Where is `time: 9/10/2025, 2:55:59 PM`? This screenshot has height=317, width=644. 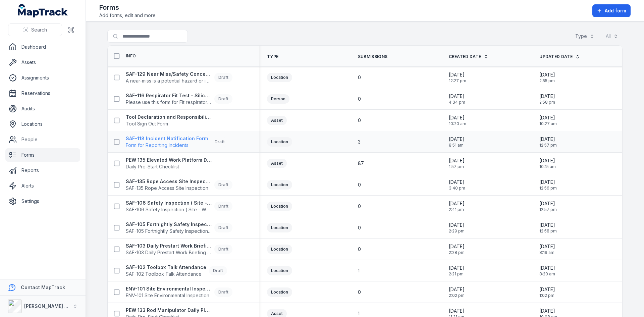 time: 9/10/2025, 2:55:59 PM is located at coordinates (547, 77).